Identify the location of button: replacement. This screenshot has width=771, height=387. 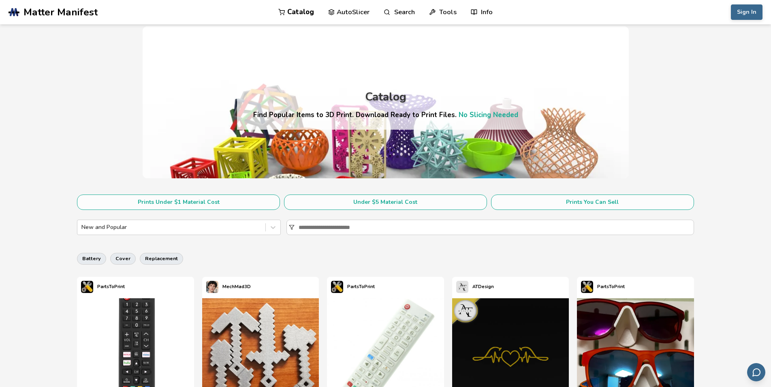
(161, 259).